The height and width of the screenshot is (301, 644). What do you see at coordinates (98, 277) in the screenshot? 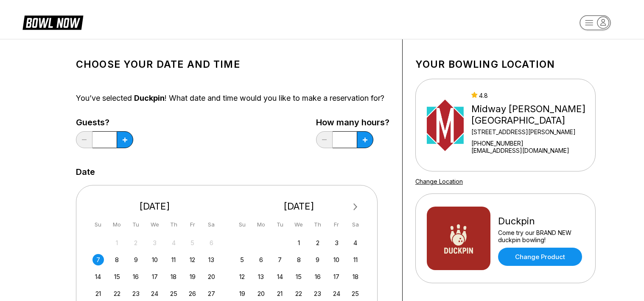
I see `div: Choose Sunday, September 14th, 2025` at bounding box center [98, 277].